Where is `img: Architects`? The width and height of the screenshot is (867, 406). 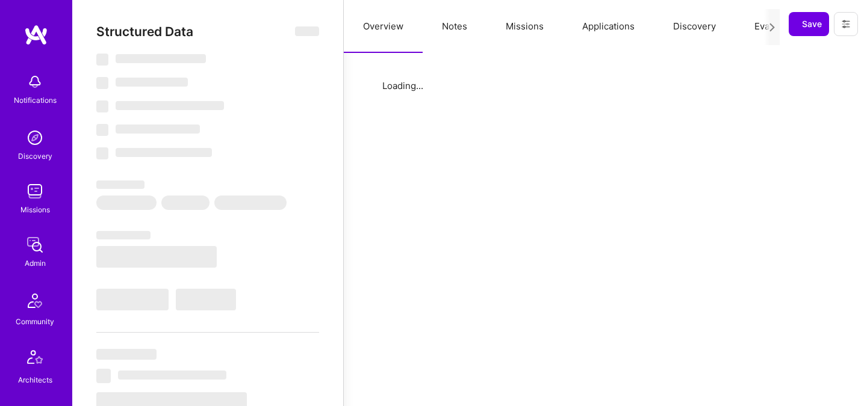
img: Architects is located at coordinates (35, 359).